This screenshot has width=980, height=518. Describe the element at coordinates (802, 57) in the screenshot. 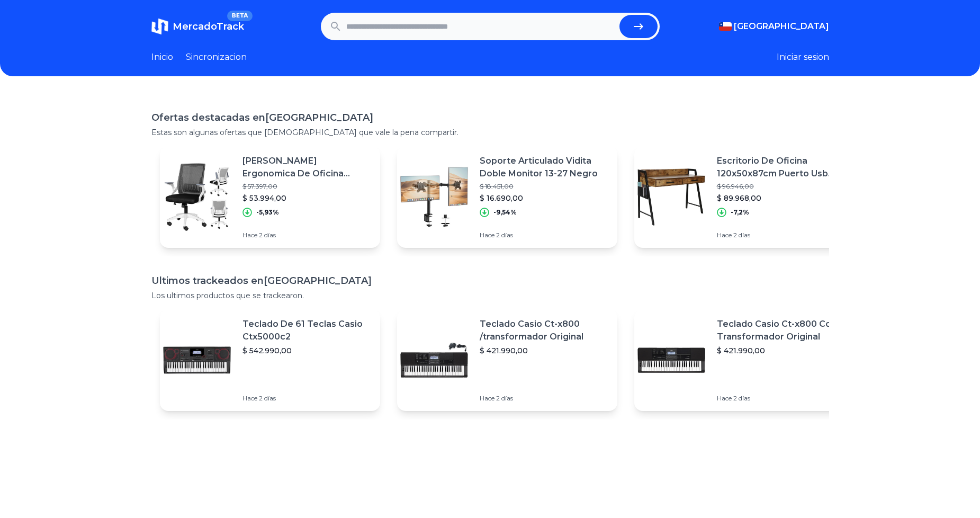

I see `button: Iniciar sesion` at that location.